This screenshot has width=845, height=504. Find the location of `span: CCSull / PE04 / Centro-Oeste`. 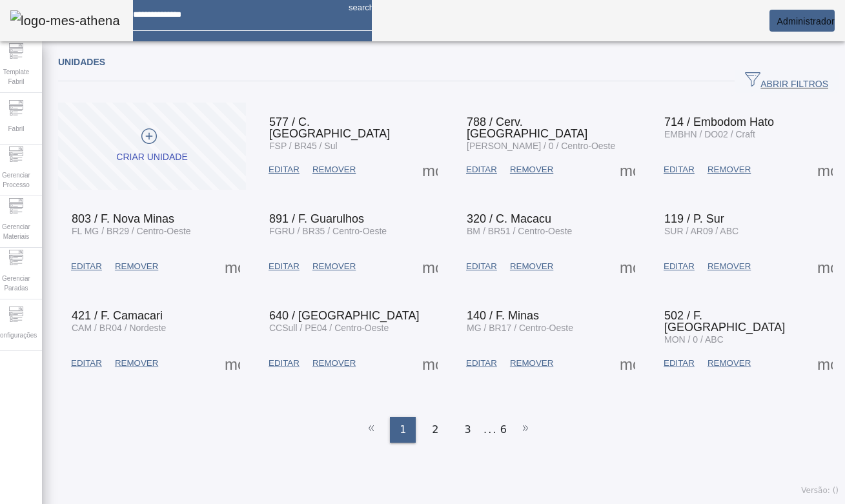

span: CCSull / PE04 / Centro-Oeste is located at coordinates (329, 328).